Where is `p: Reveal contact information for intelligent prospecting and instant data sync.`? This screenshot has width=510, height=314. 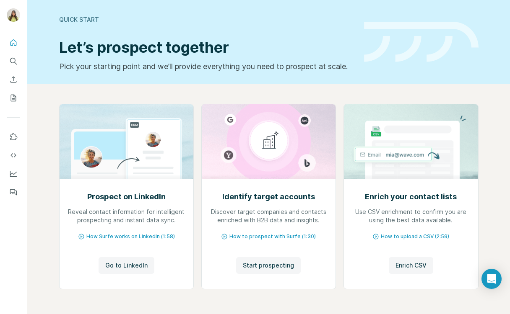 p: Reveal contact information for intelligent prospecting and instant data sync. is located at coordinates (126, 216).